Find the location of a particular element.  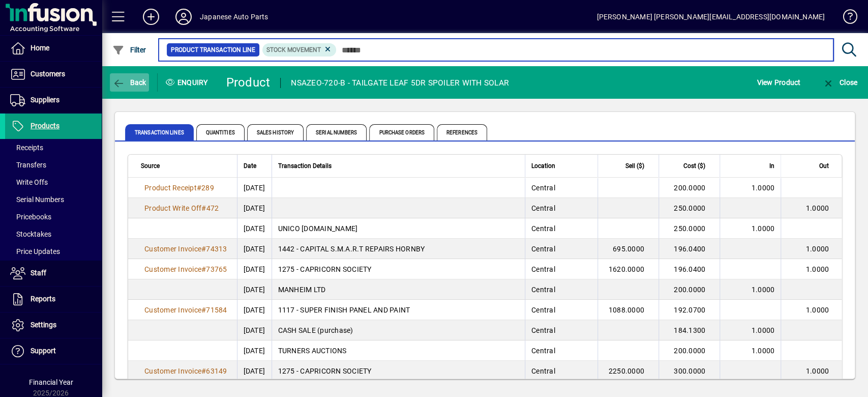

span: Source is located at coordinates (150, 166).